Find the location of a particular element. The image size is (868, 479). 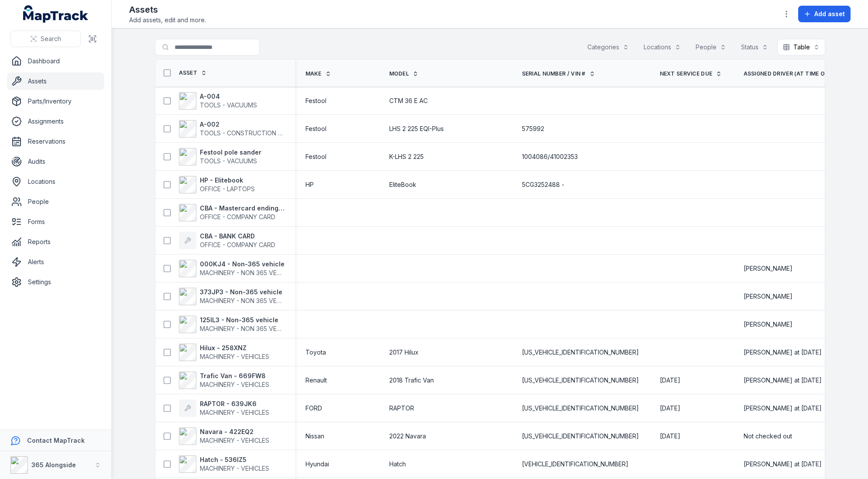

span: OFFICE - LAPTOPS is located at coordinates (227, 189).